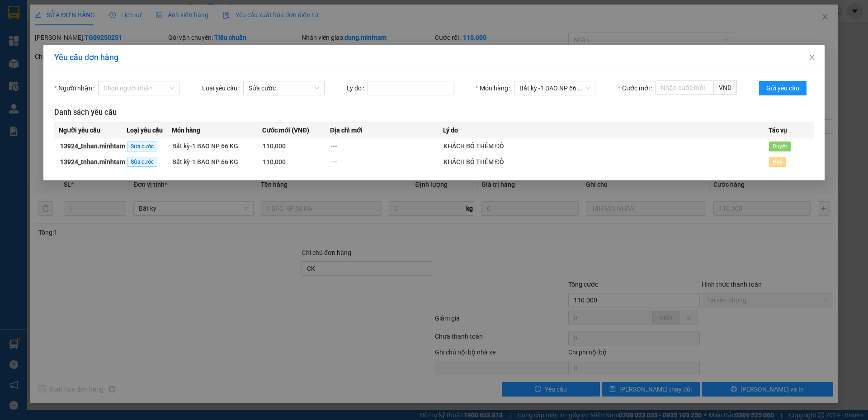  What do you see at coordinates (812, 58) in the screenshot?
I see `span: close` at bounding box center [812, 58].